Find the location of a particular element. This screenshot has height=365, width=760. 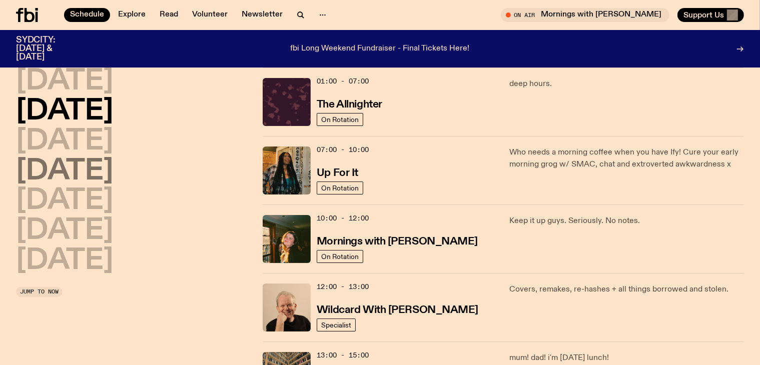

img: Ify - a Brown Skin girl with black braided twists, looking up to the side with her tongue stickin... is located at coordinates (287, 171).